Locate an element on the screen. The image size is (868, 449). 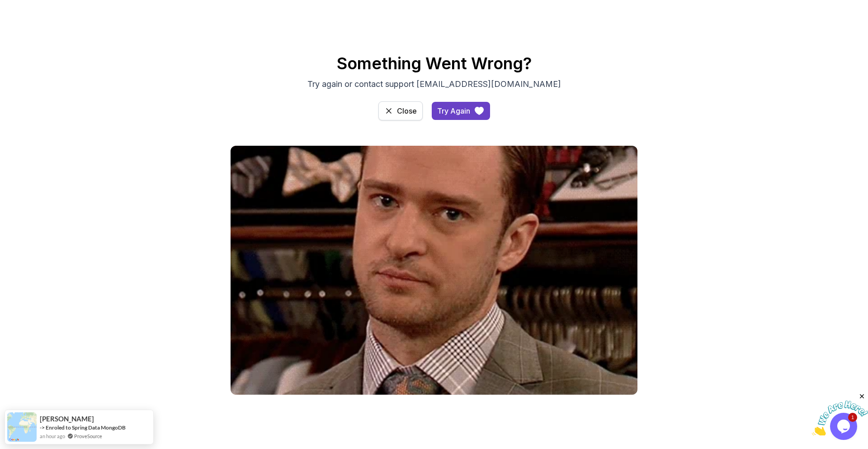
a: Enroled to Spring Data MongoDB is located at coordinates (86, 427).